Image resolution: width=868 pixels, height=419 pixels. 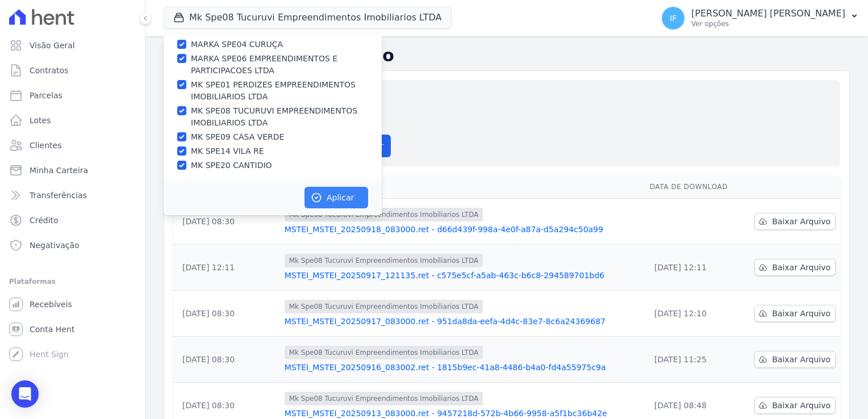 What do you see at coordinates (72, 220) in the screenshot?
I see `a: Crédito` at bounding box center [72, 220].